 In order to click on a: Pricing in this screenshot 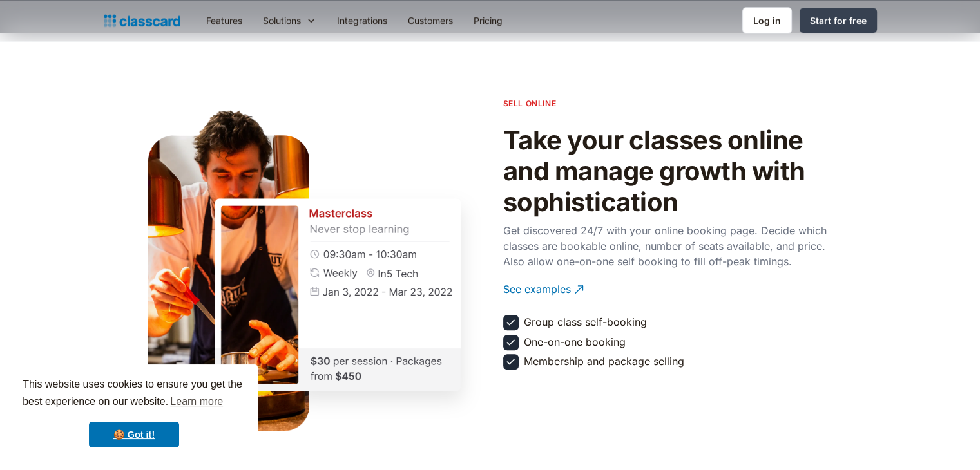, I will do `click(488, 20)`.